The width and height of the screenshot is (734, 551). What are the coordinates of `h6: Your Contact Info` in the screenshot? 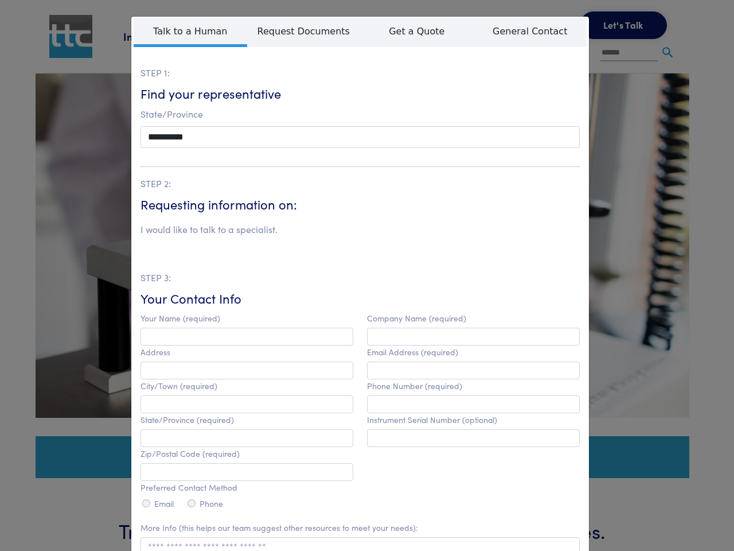 It's located at (360, 298).